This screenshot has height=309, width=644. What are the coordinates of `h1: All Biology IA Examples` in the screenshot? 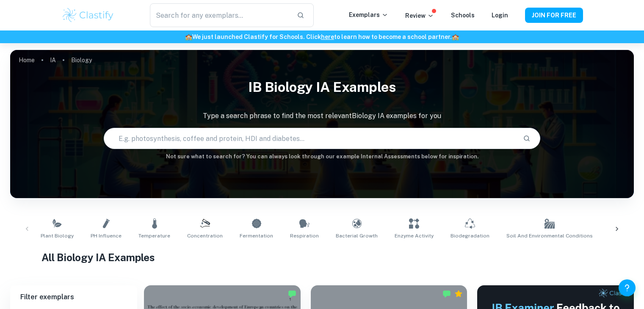 It's located at (322, 258).